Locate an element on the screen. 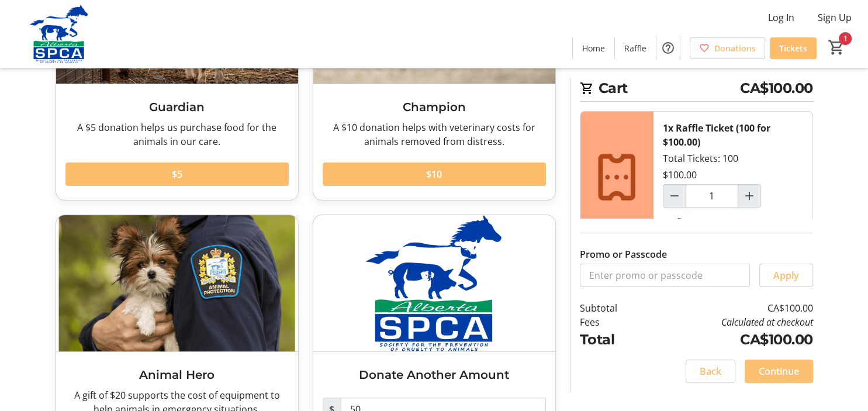  td: Fees is located at coordinates (614, 322).